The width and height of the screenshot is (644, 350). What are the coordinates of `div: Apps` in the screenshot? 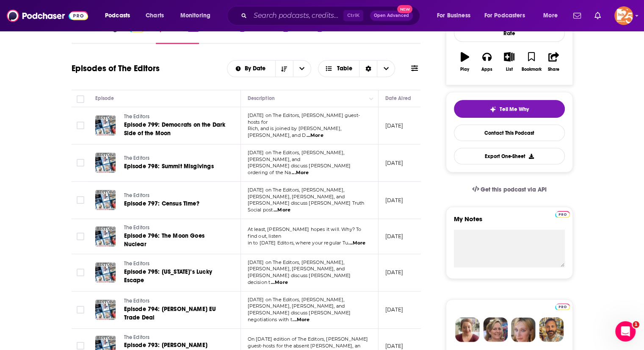 It's located at (487, 69).